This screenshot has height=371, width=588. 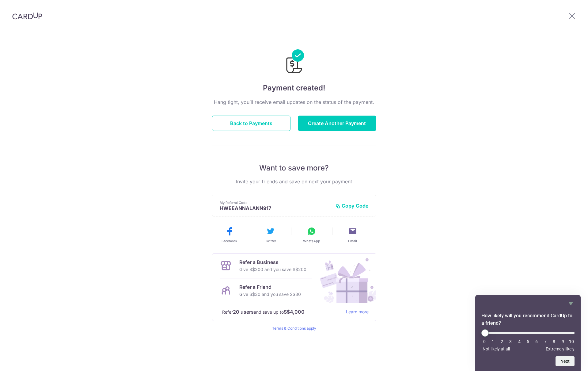 I want to click on li: 10, so click(x=572, y=342).